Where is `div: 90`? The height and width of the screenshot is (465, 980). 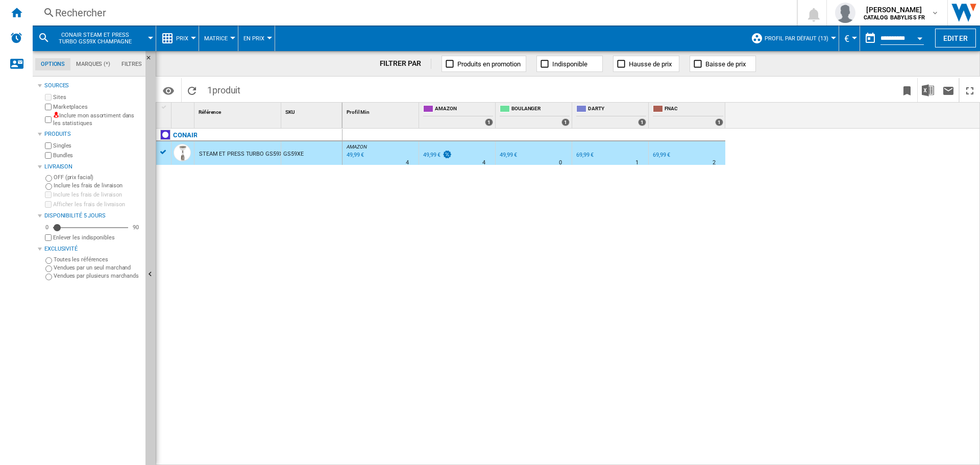
div: 90 is located at coordinates (136, 227).